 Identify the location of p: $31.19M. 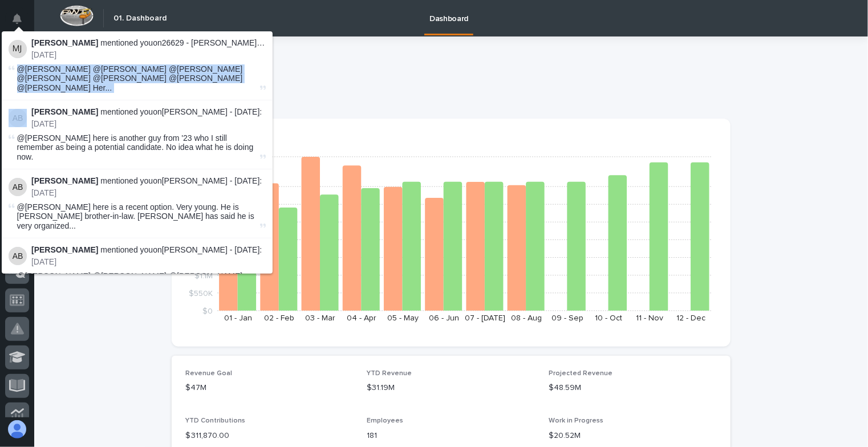
(451, 388).